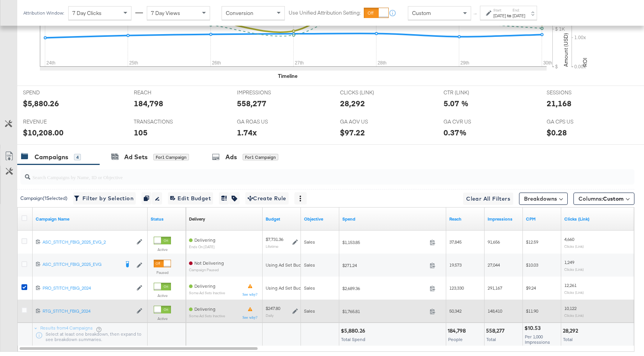  Describe the element at coordinates (494, 265) in the screenshot. I see `span: 27,044` at that location.